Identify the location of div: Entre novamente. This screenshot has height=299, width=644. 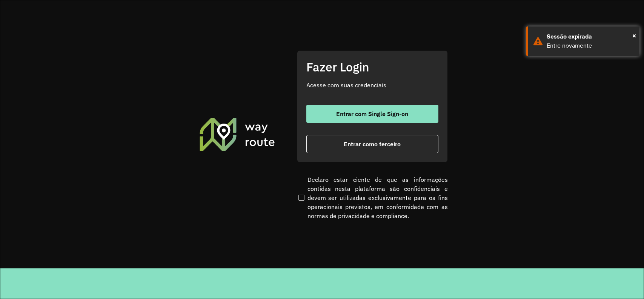
(591, 46).